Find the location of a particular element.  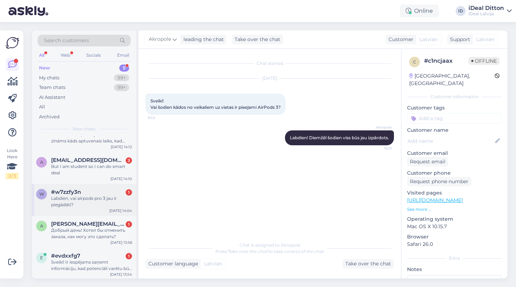

div: Customer is located at coordinates (400, 39).